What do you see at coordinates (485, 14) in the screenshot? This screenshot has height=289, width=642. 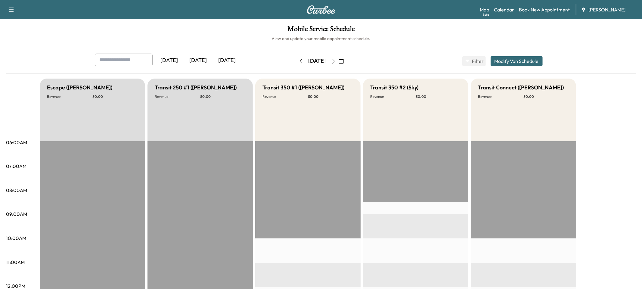 I see `div: Beta` at bounding box center [485, 14].